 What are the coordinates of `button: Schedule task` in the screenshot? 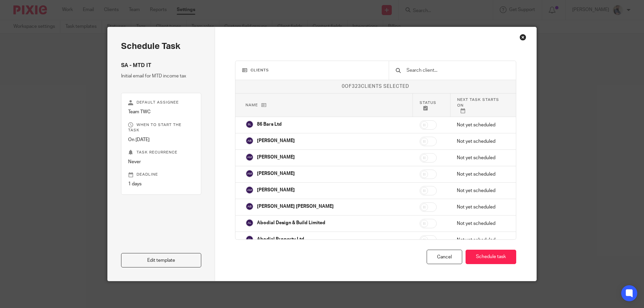 It's located at (491, 257).